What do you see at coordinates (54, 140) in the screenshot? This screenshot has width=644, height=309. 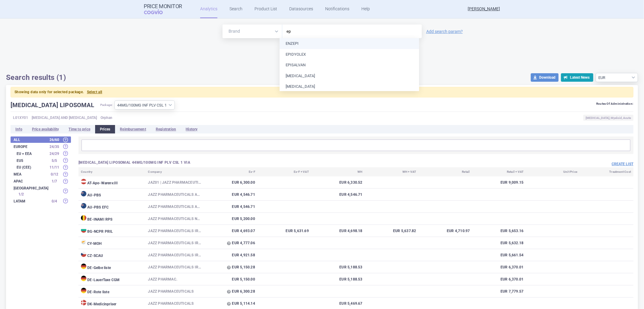 I see `div: 26 / 60` at bounding box center [54, 140].